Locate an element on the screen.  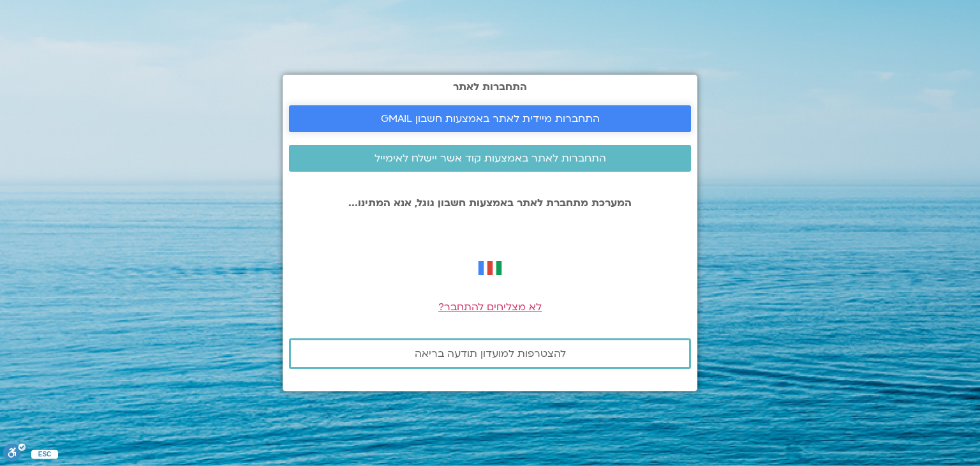
span: התחברות לאתר באמצעות קוד אשר יישלח לאימייל is located at coordinates (490, 159).